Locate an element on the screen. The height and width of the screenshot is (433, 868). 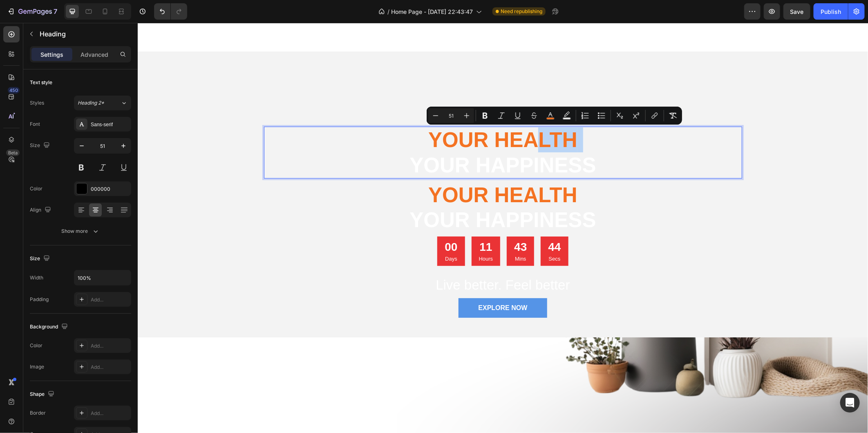
input: Auto is located at coordinates (103, 278).